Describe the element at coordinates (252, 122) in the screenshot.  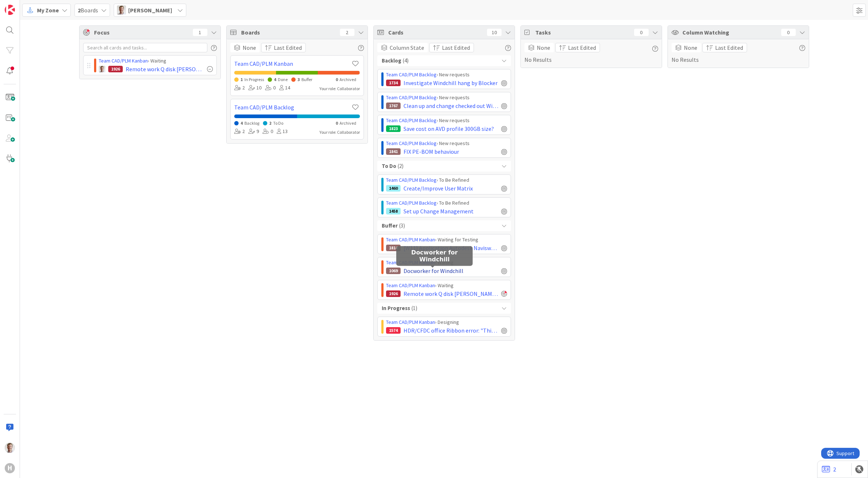
I see `span: Backlog` at that location.